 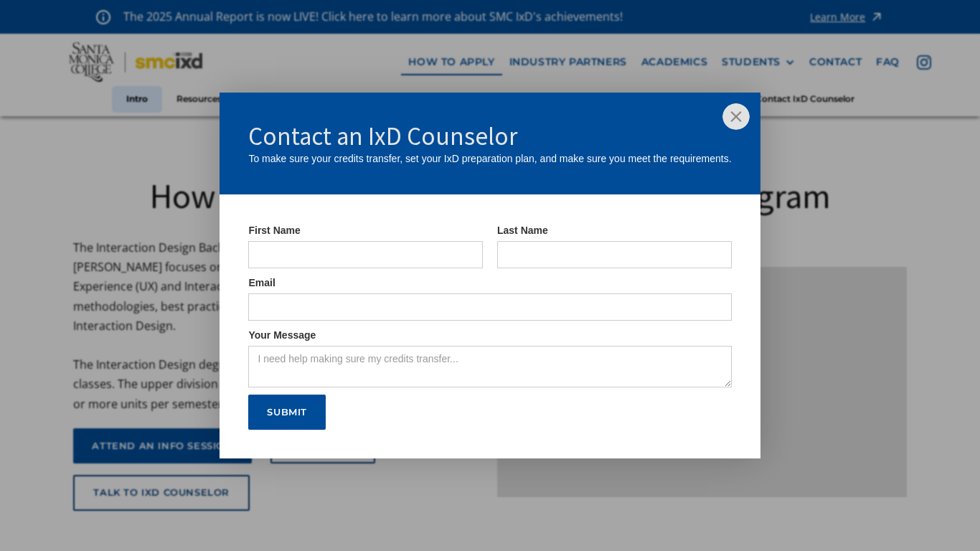 What do you see at coordinates (490, 335) in the screenshot?
I see `label: Your Message` at bounding box center [490, 335].